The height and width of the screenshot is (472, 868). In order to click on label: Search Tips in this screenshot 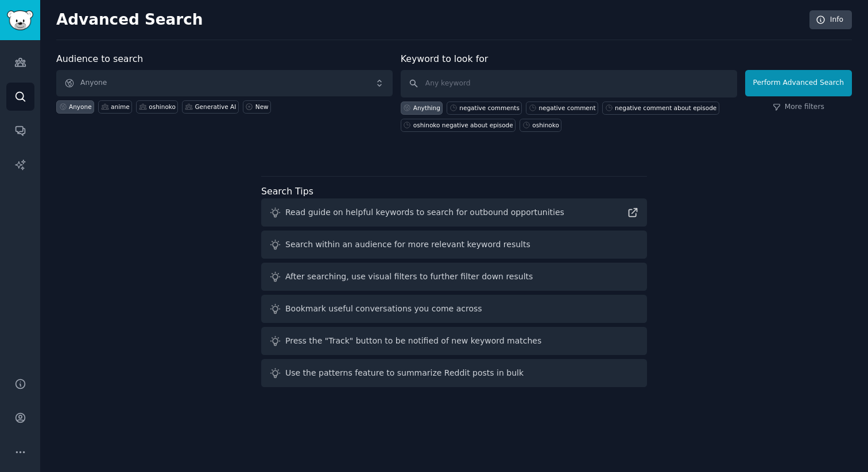, I will do `click(287, 191)`.